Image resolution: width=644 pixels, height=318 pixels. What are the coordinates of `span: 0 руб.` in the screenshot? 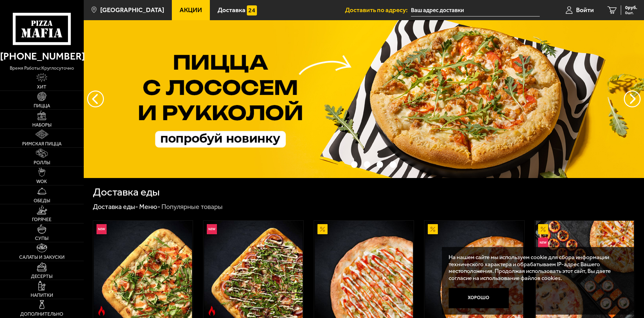 It's located at (631, 8).